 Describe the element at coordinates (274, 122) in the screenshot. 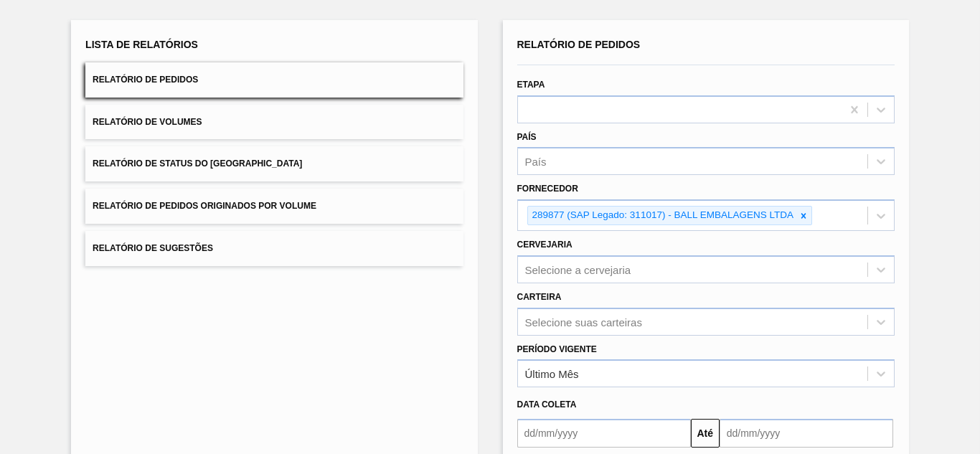

I see `button: Relatório de Volumes` at that location.